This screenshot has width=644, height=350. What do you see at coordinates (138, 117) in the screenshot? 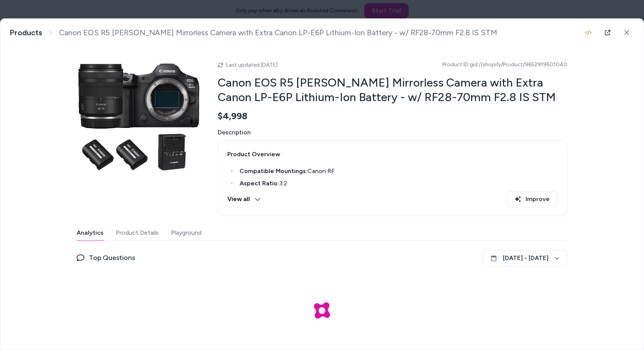
I see `img: 616eFGf3QFL.jpg` at bounding box center [138, 117].